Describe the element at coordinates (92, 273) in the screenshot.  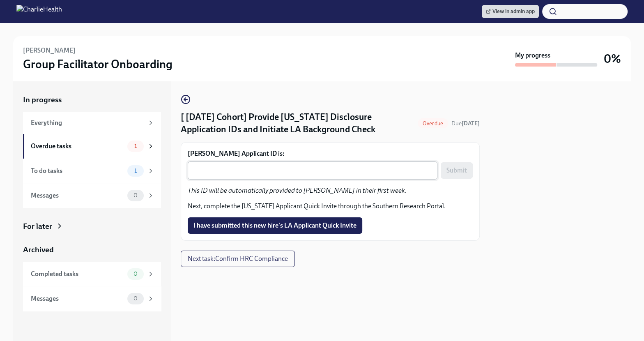
I see `a: Completed tasks0` at that location.